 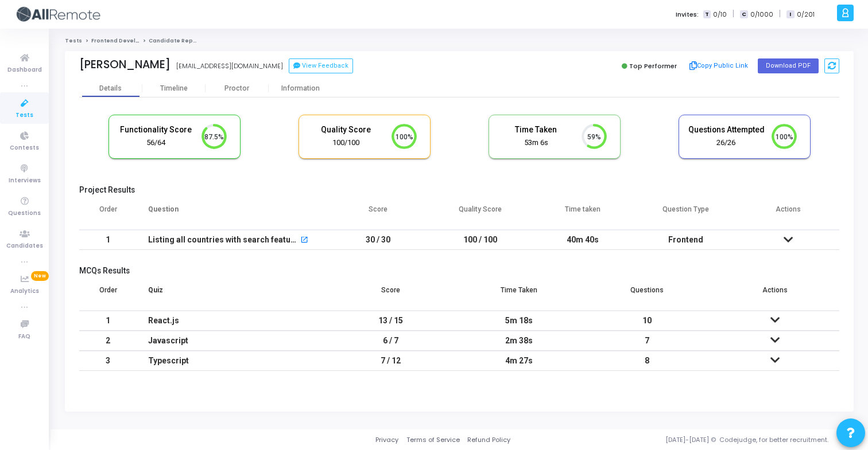 I want to click on nav: breadcrumb, so click(x=459, y=41).